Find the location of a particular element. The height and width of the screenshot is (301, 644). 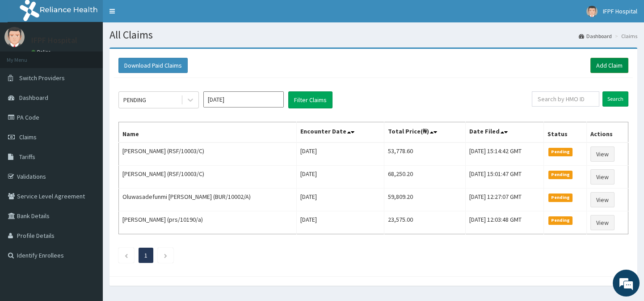

button: Download Paid Claims is located at coordinates (153, 65).